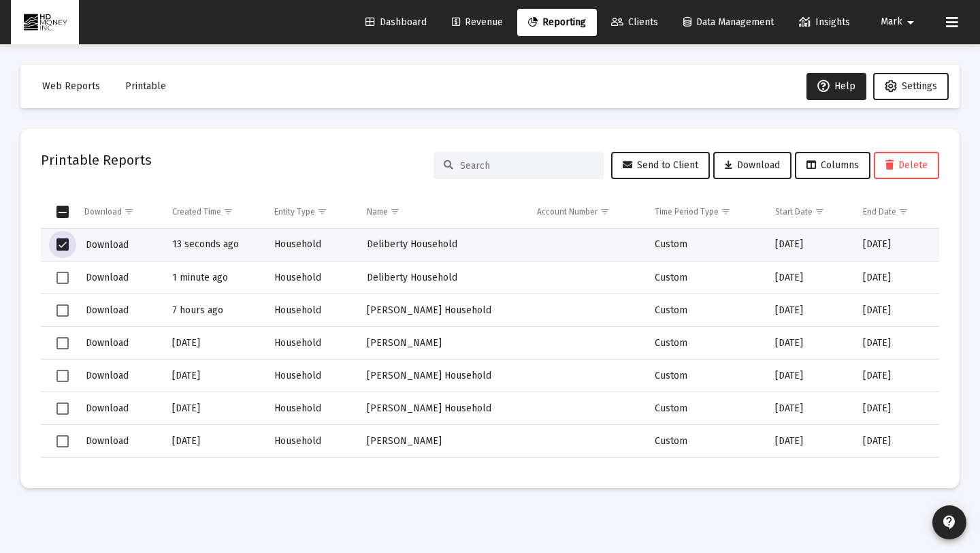 The image size is (980, 553). I want to click on span: Show filter options for column 'Created Time', so click(228, 211).